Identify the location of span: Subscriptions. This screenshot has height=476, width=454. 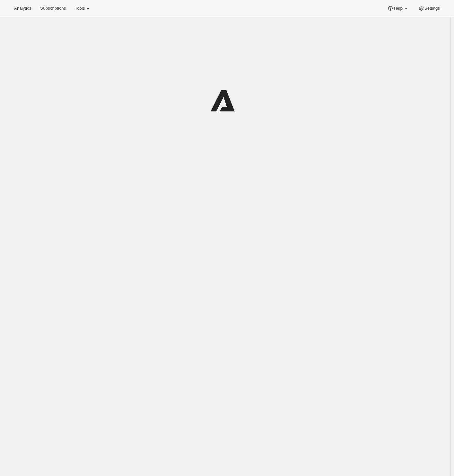
(53, 8).